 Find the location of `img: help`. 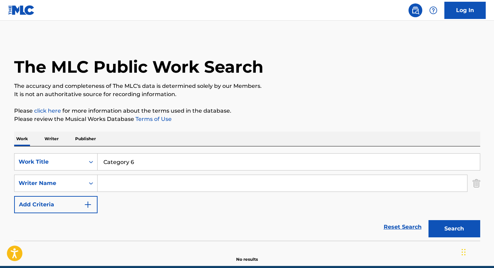

img: help is located at coordinates (433, 10).